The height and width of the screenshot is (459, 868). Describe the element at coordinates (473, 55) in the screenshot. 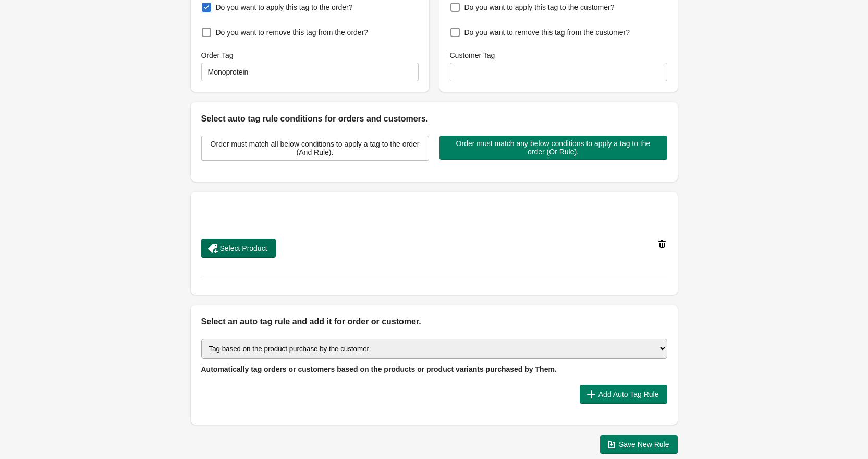

I see `label: Customer Tag` at that location.